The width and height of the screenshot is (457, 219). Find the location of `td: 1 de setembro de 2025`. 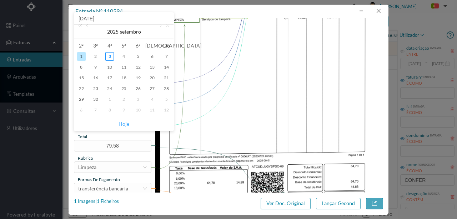

td: 1 de setembro de 2025 is located at coordinates (81, 56).